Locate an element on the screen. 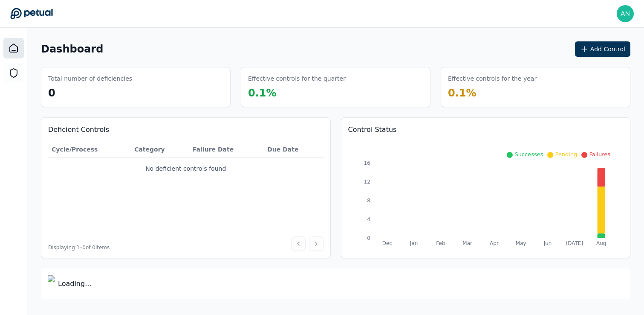 The height and width of the screenshot is (315, 644). span: 0 is located at coordinates (51, 93).